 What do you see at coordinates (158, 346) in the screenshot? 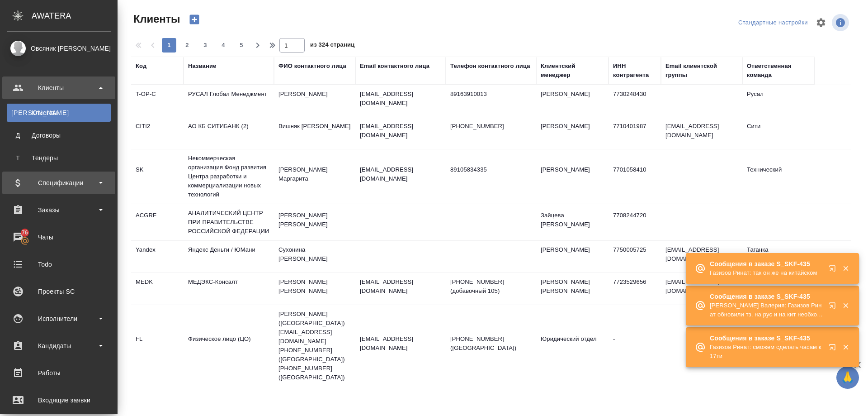
I see `td: FL` at bounding box center [158, 346].